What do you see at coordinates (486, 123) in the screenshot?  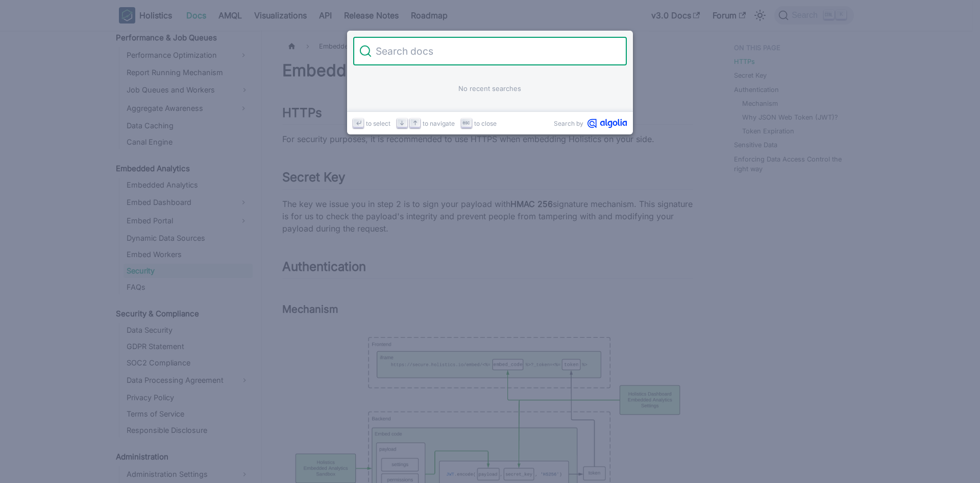 I see `span: to close` at bounding box center [486, 123].